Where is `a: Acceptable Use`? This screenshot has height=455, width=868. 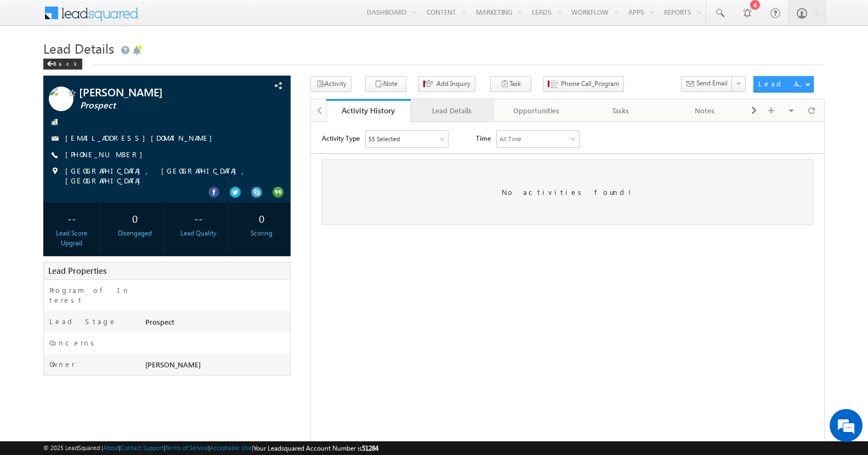
a: Acceptable Use is located at coordinates (231, 447).